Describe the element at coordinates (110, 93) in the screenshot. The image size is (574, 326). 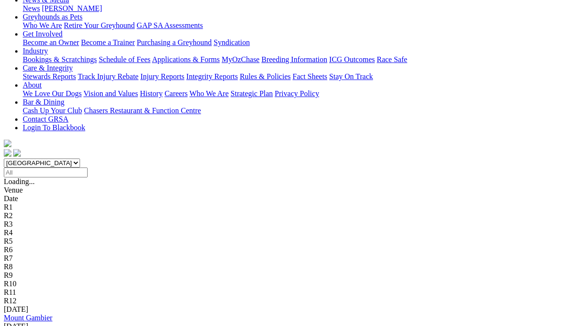
I see `a: Vision and Values` at that location.